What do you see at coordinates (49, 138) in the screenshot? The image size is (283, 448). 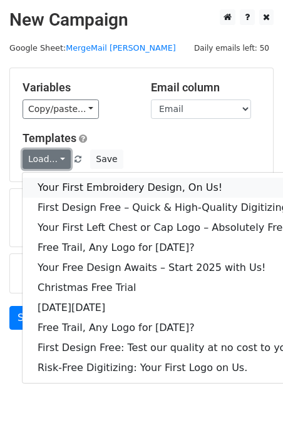 I see `a: Templates` at bounding box center [49, 138].